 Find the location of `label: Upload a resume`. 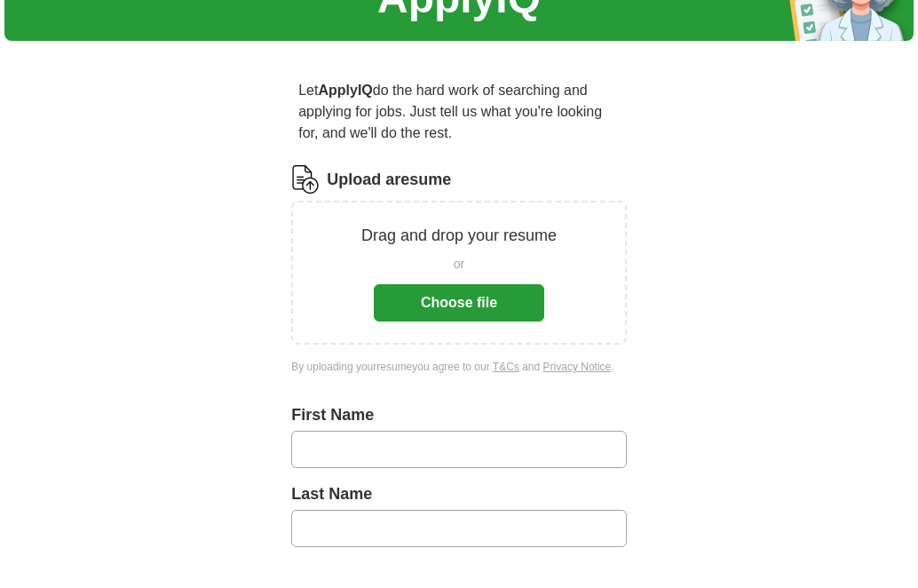

label: Upload a resume is located at coordinates (389, 179).